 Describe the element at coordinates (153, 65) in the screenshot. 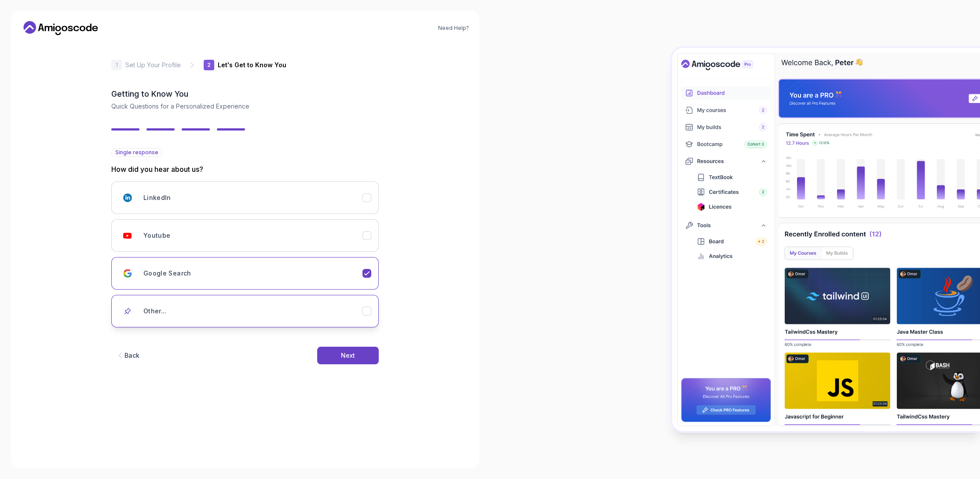

I see `p: Set Up Your Profile` at that location.